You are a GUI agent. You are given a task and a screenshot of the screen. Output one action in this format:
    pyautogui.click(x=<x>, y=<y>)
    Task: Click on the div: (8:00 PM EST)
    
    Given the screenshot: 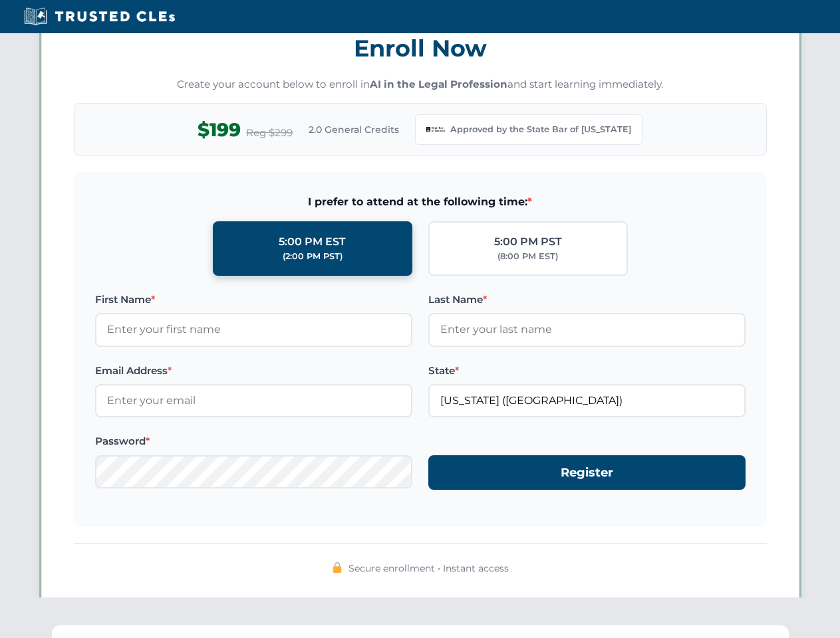 What is the action you would take?
    pyautogui.click(x=527, y=256)
    